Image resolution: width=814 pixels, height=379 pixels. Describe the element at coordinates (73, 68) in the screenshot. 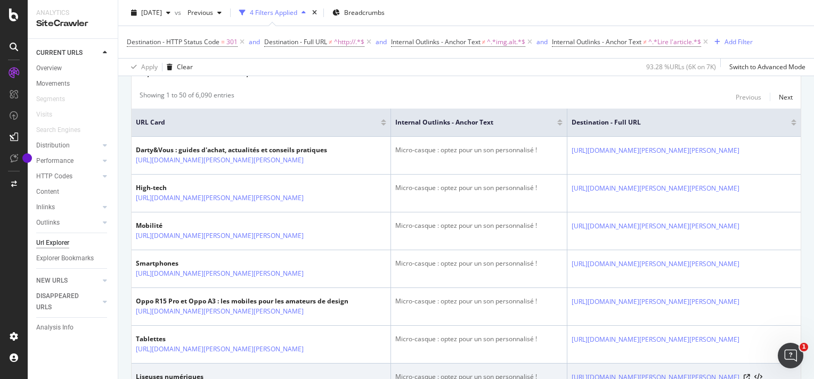

I see `a: Overview` at that location.